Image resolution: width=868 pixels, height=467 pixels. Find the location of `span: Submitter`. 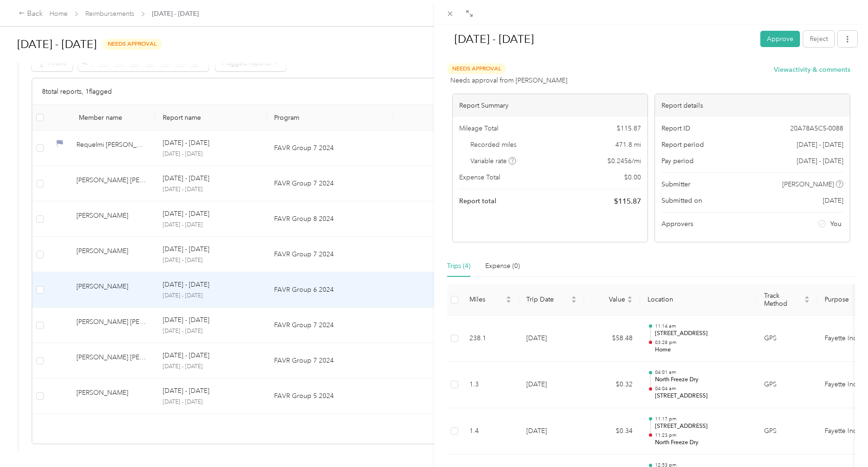

span: Submitter is located at coordinates (676, 184).